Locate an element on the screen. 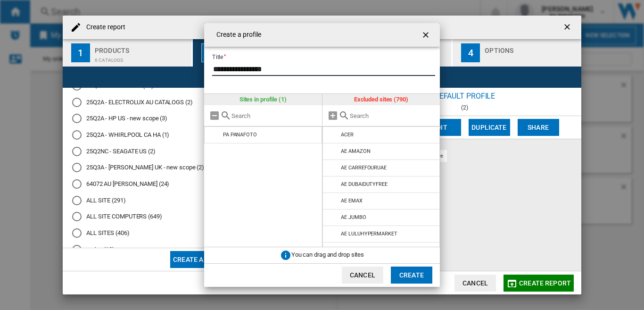 This screenshot has width=644, height=310. div: AE EMAX is located at coordinates (351, 200).